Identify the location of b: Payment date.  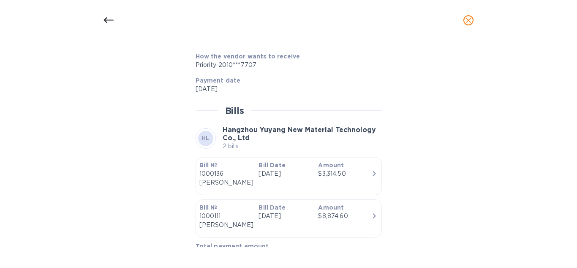
(218, 80).